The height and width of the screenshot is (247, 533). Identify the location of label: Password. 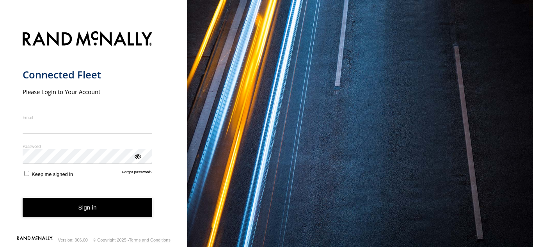
(87, 146).